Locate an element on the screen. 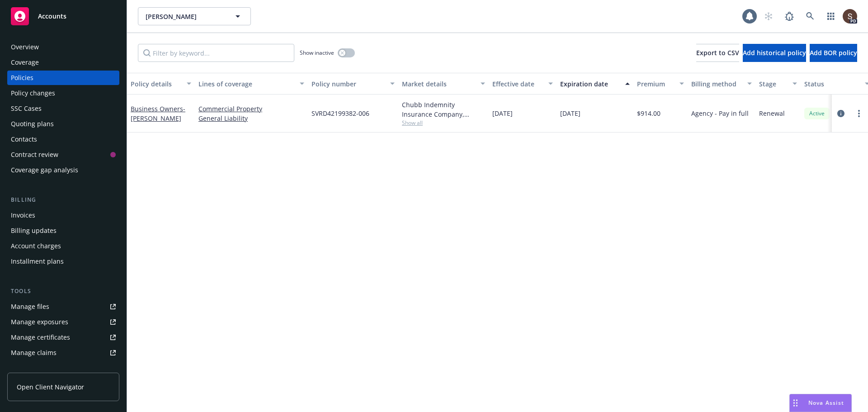 Image resolution: width=868 pixels, height=412 pixels. a: Business Owners is located at coordinates (158, 113).